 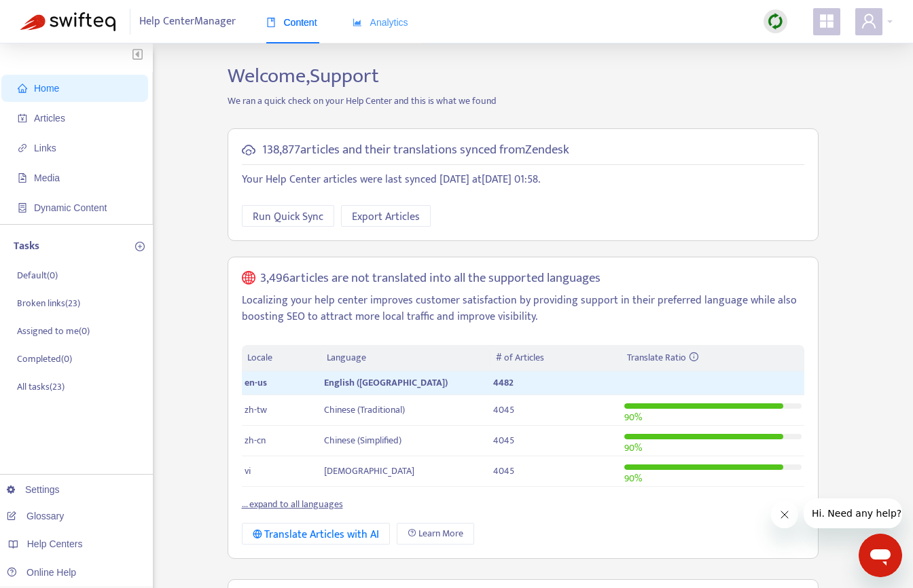 What do you see at coordinates (255, 382) in the screenshot?
I see `span: en-us` at bounding box center [255, 382].